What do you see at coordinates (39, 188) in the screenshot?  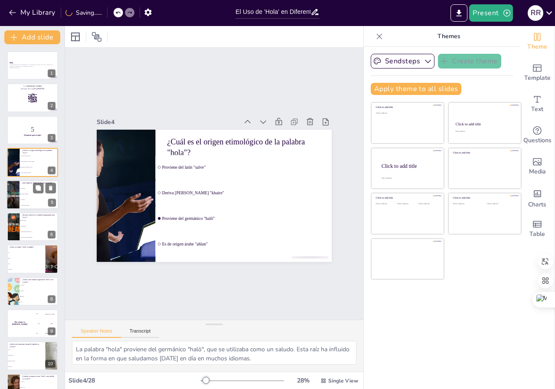 I see `span: Despedida` at bounding box center [39, 188].